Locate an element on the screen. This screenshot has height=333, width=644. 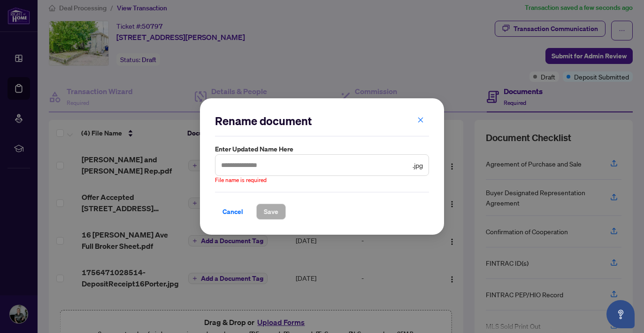
span: .jpg is located at coordinates (418, 165).